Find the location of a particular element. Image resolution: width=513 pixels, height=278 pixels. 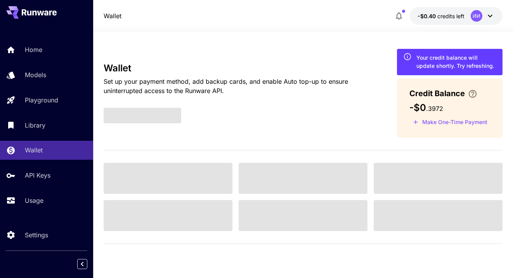

span: Credit Balance is located at coordinates (437, 94).